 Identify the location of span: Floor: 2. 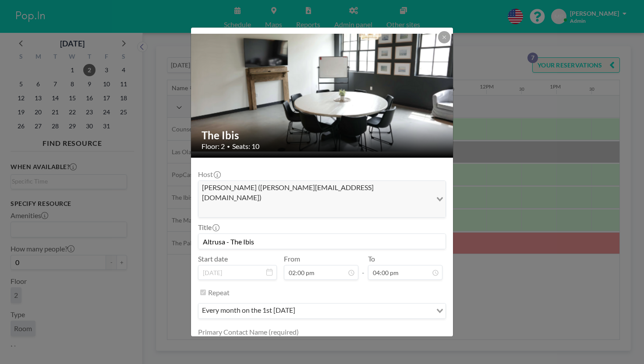
(213, 146).